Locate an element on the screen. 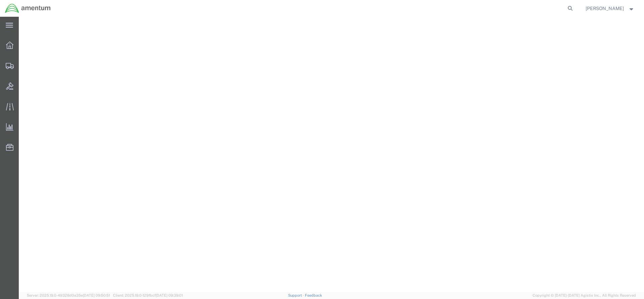  img: logo is located at coordinates (28, 8).